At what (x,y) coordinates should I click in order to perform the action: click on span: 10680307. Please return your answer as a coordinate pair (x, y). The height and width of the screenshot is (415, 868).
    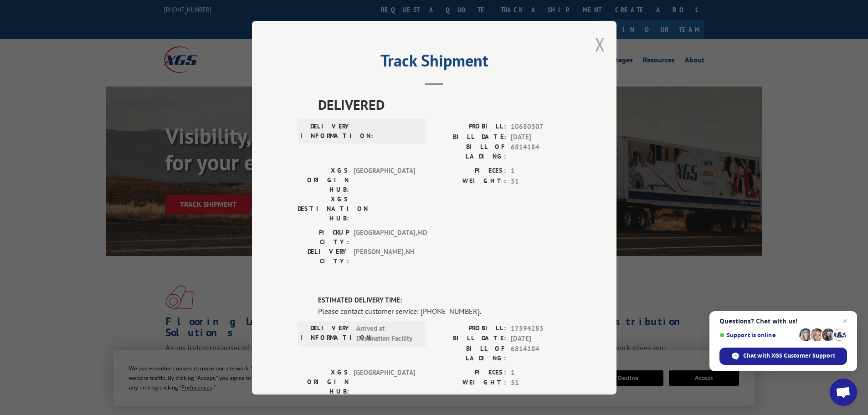
    Looking at the image, I should click on (541, 127).